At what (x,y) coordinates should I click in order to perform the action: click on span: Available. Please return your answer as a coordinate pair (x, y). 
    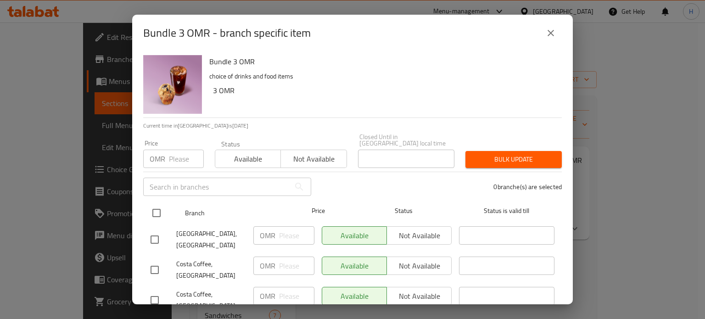
    Looking at the image, I should click on (248, 159).